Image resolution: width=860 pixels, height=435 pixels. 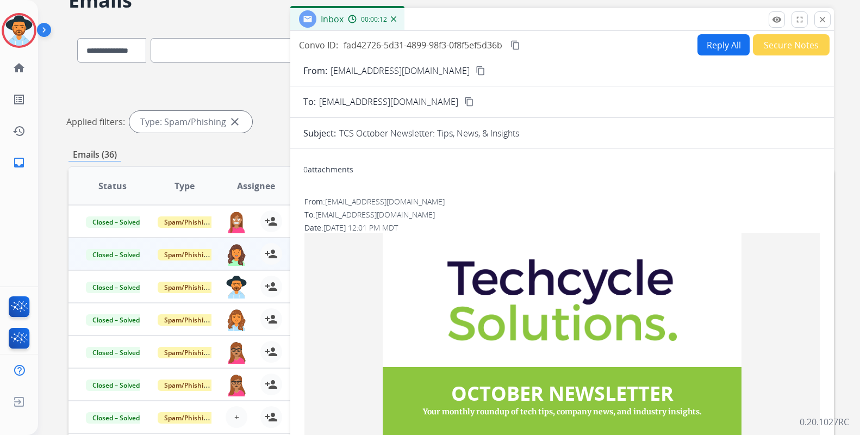 I want to click on p: Emails (36), so click(x=95, y=154).